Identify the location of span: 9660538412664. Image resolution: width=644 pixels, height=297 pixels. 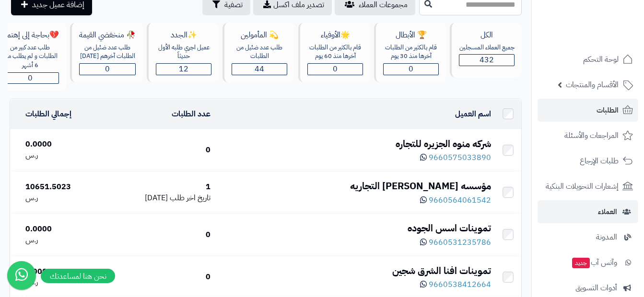
(460, 285).